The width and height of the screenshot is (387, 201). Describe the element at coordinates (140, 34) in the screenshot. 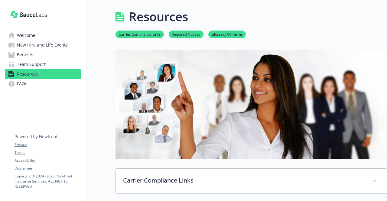

I see `a: Carrier Compliance Links` at that location.